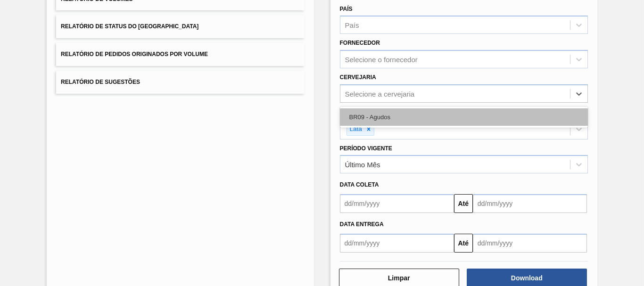  Describe the element at coordinates (359, 185) in the screenshot. I see `span: Data coleta` at that location.